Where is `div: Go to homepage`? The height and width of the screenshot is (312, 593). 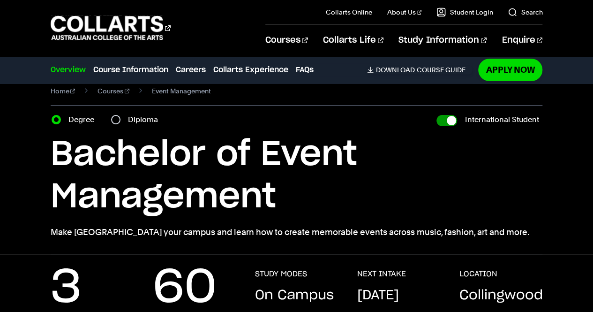
div: Go to homepage is located at coordinates (111, 28).